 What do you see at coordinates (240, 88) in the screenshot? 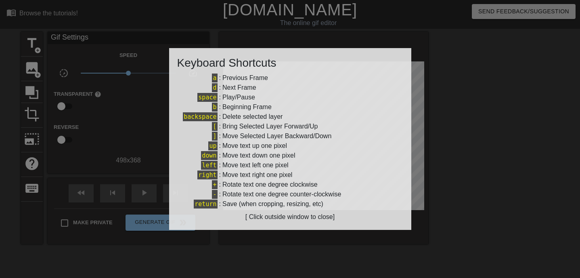
I see `div: Next Frame` at bounding box center [240, 88].